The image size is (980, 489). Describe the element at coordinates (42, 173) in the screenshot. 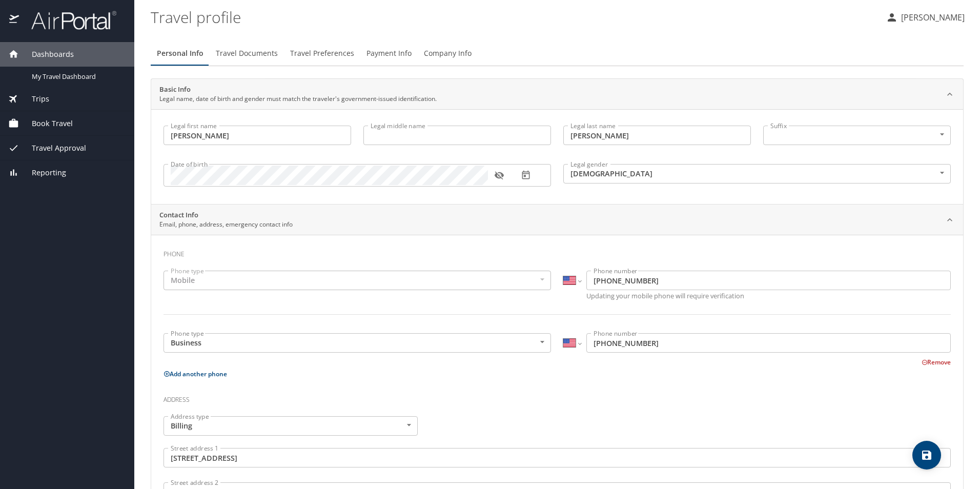

I see `span: Reporting` at that location.